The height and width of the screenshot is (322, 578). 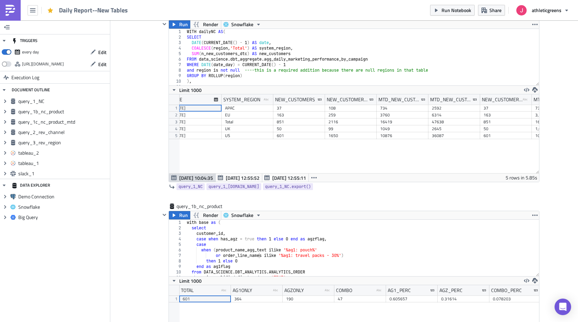 I want to click on span: query_1_NC.export(), so click(x=288, y=187).